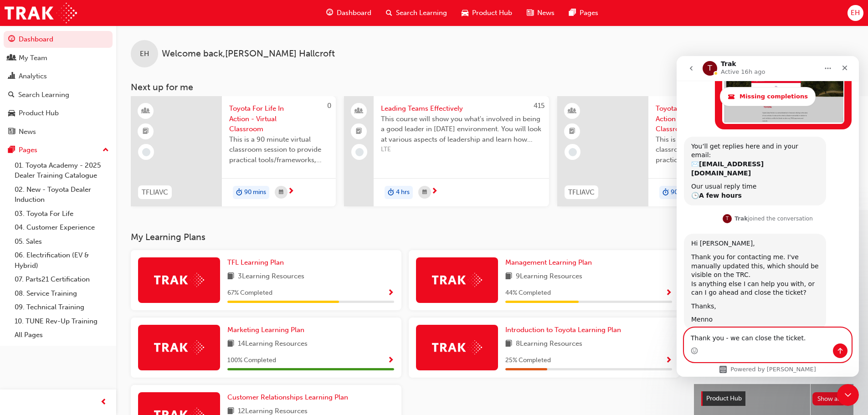  What do you see at coordinates (61, 194) in the screenshot?
I see `a: 02. New - Toyota Dealer Induction` at bounding box center [61, 194].